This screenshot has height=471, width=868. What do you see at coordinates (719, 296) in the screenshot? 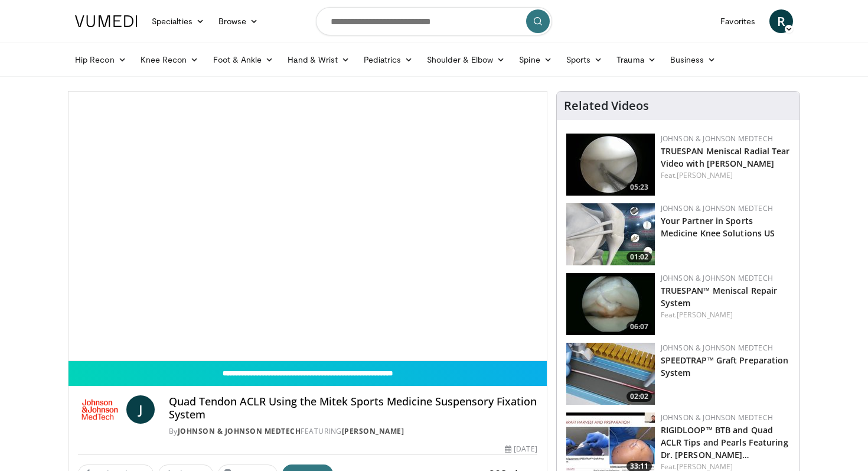
I see `a: TRUESPAN™ Meniscal Repair System` at bounding box center [719, 296].